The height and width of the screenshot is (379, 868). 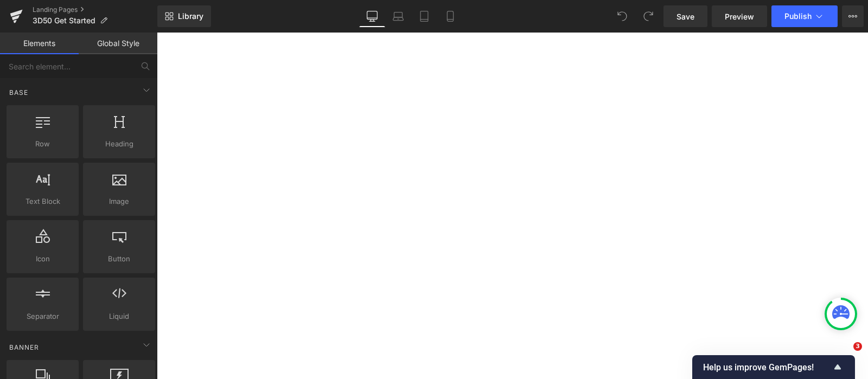 What do you see at coordinates (853, 16) in the screenshot?
I see `button: More` at bounding box center [853, 16].